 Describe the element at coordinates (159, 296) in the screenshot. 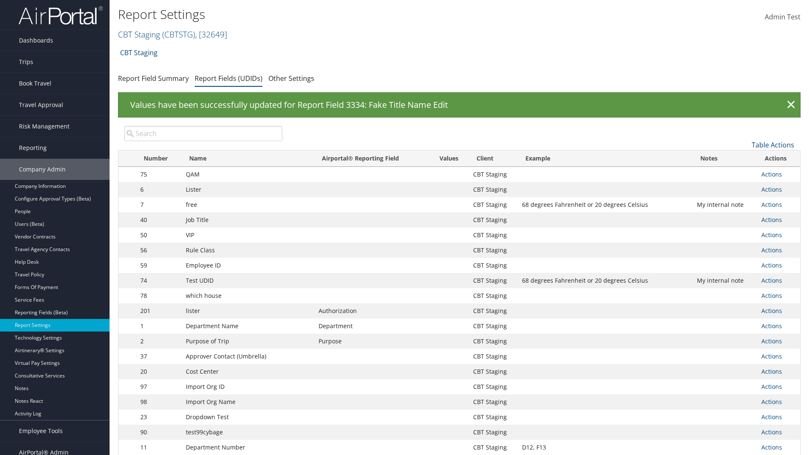

I see `td: 78` at that location.